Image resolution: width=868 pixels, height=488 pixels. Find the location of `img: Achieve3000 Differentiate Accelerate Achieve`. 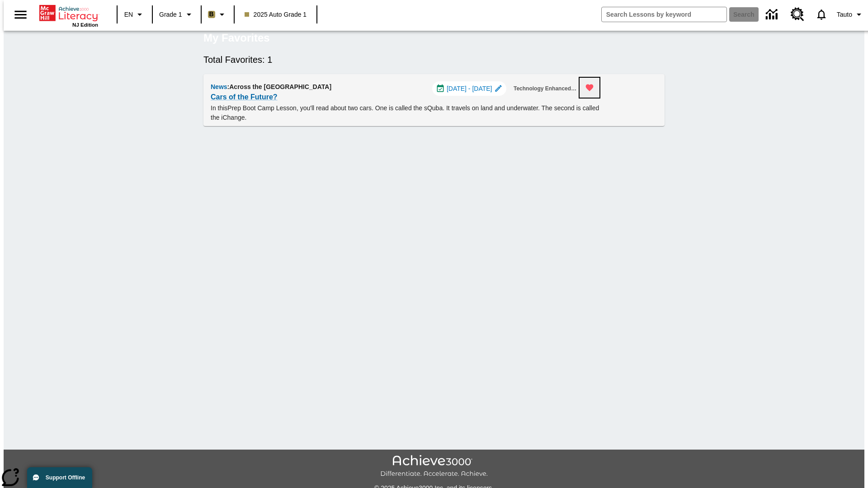

img: Achieve3000 Differentiate Accelerate Achieve is located at coordinates (434, 466).